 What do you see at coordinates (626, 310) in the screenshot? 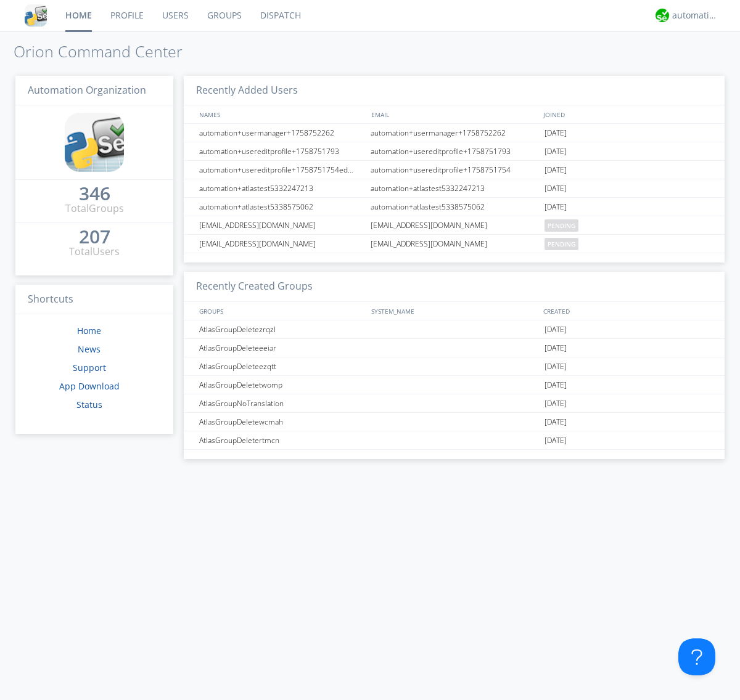
I see `div: CREATED` at bounding box center [626, 310].